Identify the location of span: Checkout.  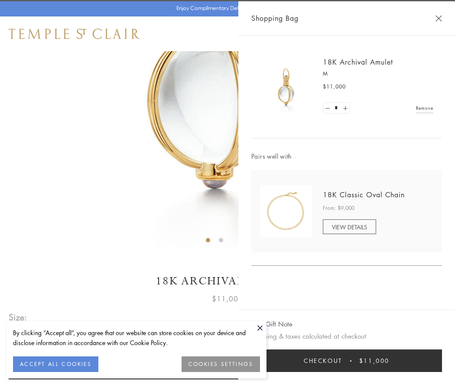
(323, 361).